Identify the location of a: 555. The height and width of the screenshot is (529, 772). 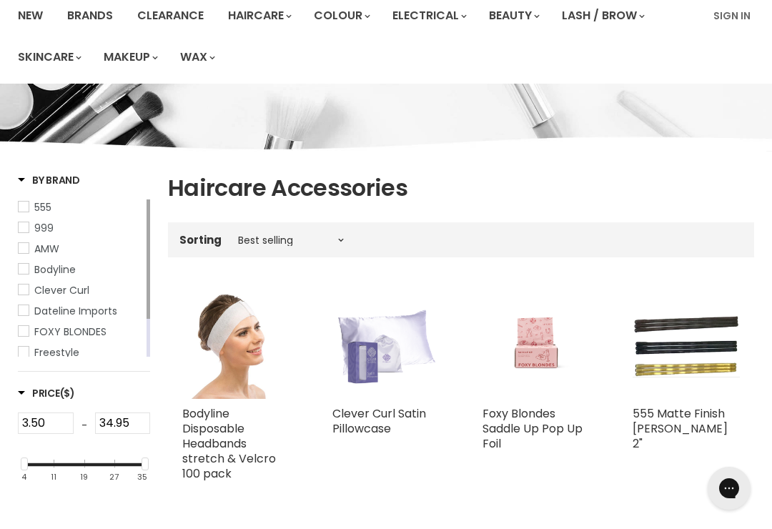
(81, 207).